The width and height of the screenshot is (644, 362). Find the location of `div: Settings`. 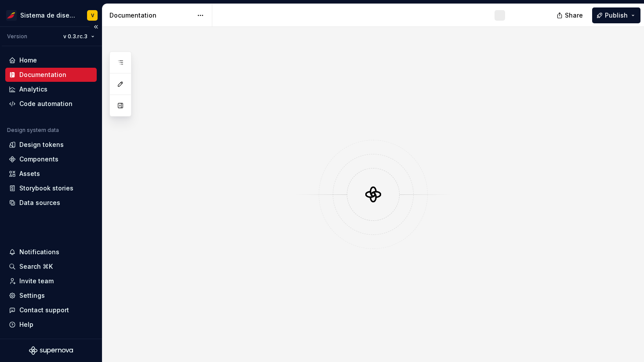

div: Settings is located at coordinates (32, 296).